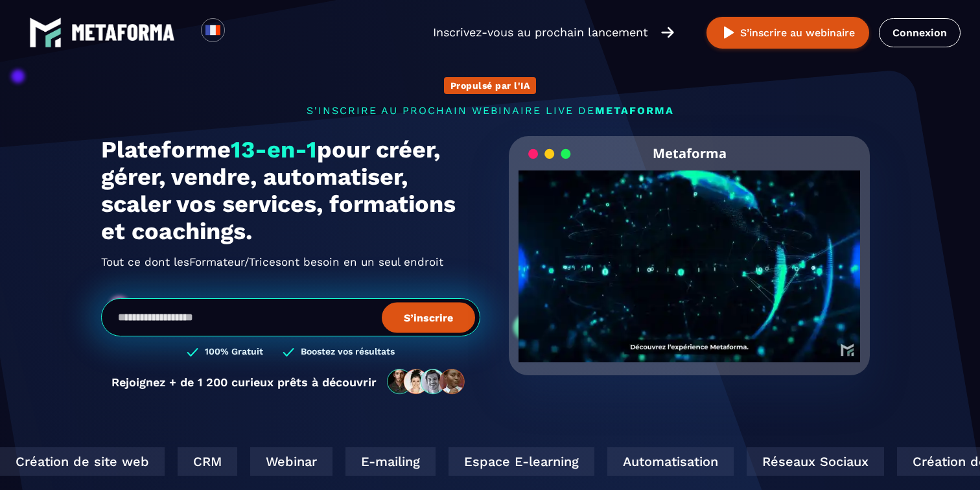  Describe the element at coordinates (662, 462) in the screenshot. I see `div: Automatisation` at that location.